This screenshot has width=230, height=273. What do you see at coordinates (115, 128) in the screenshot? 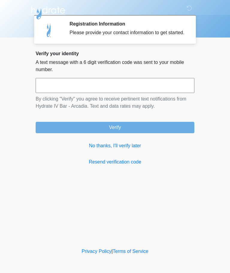
I see `button: Verify` at bounding box center [115, 128].